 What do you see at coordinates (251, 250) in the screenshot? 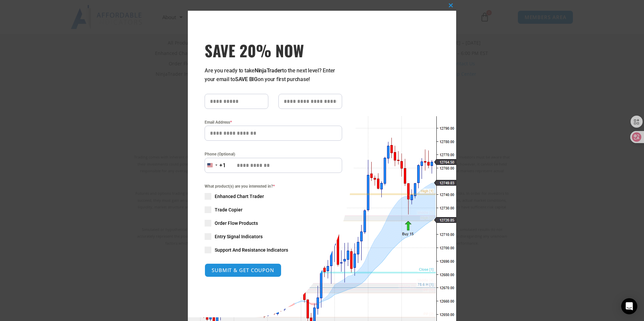
I see `span: Support And Resistance Indicators` at bounding box center [251, 250].